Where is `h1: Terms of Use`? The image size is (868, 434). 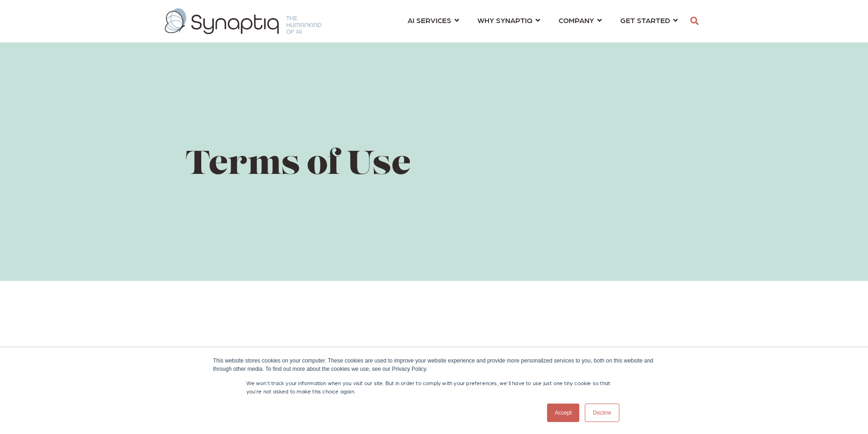 h1: Terms of Use is located at coordinates (434, 166).